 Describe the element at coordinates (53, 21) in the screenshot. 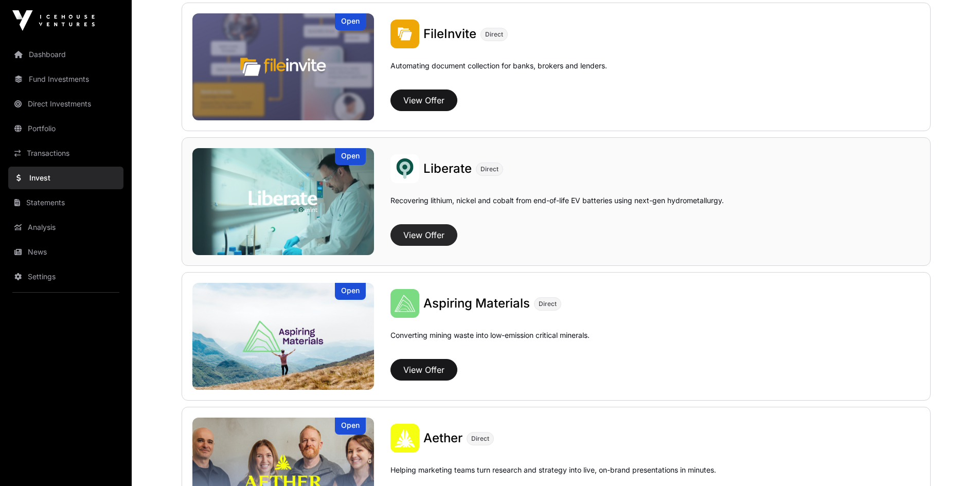

I see `img: Icehouse Ventures Logo` at that location.